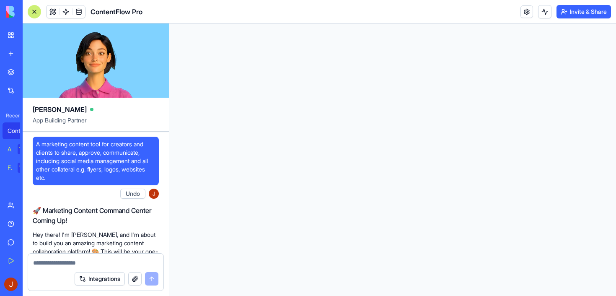 The image size is (616, 296). Describe the element at coordinates (100, 279) in the screenshot. I see `button: Integrations` at that location.